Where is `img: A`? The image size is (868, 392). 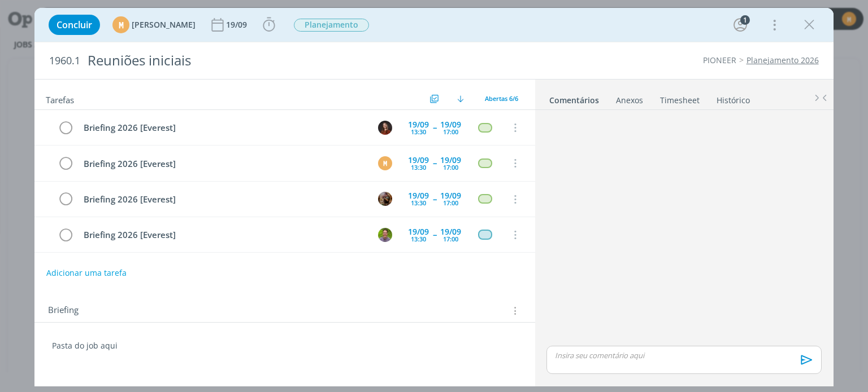
img: A is located at coordinates (385, 199).